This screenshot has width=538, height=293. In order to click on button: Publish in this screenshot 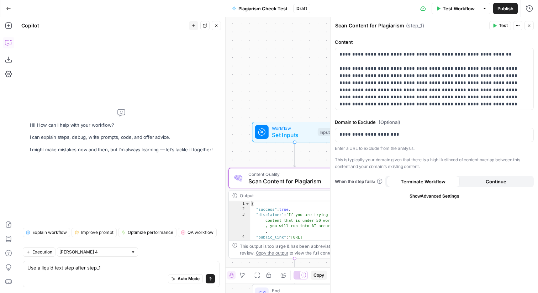, I will do `click(505, 9)`.